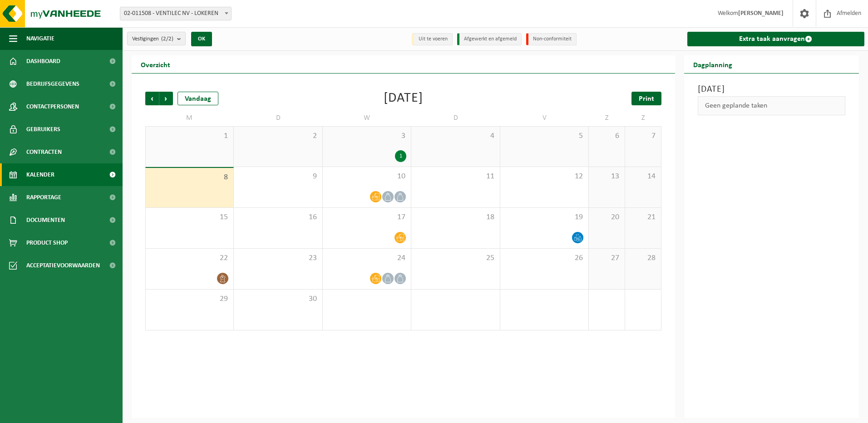 The height and width of the screenshot is (423, 868). What do you see at coordinates (46, 220) in the screenshot?
I see `span: Documenten` at bounding box center [46, 220].